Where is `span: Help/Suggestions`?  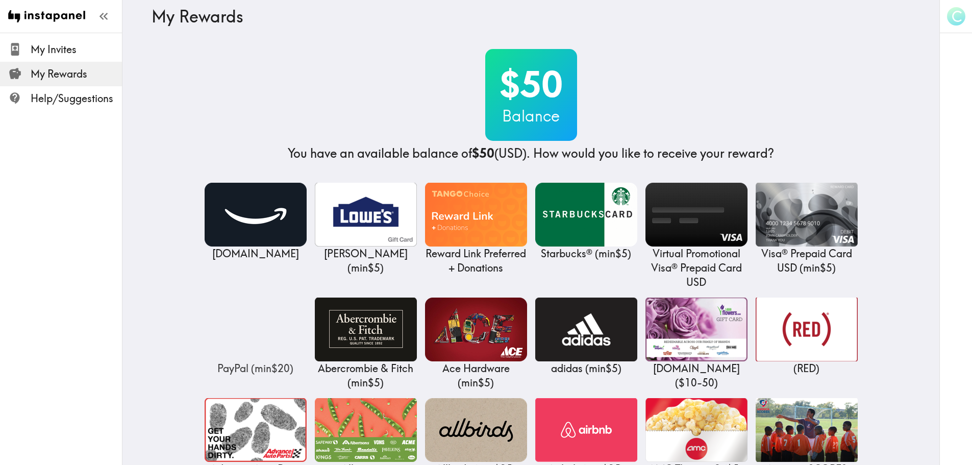 span: Help/Suggestions is located at coordinates (76, 98).